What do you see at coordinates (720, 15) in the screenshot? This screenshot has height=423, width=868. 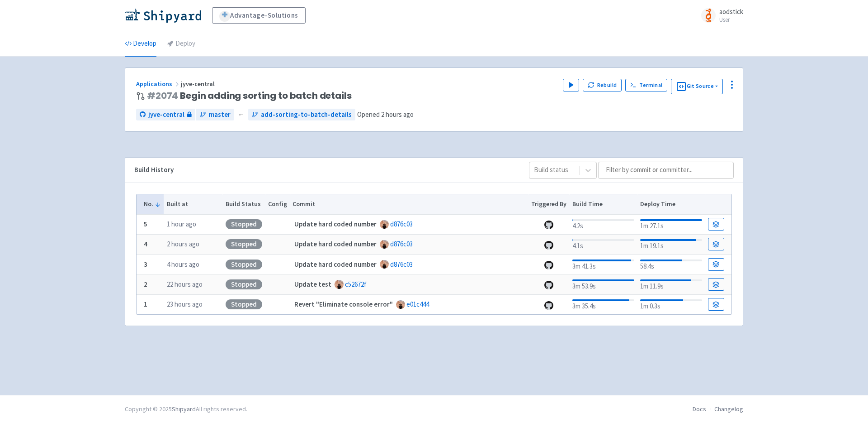 I see `a: aodstick User` at bounding box center [720, 15].